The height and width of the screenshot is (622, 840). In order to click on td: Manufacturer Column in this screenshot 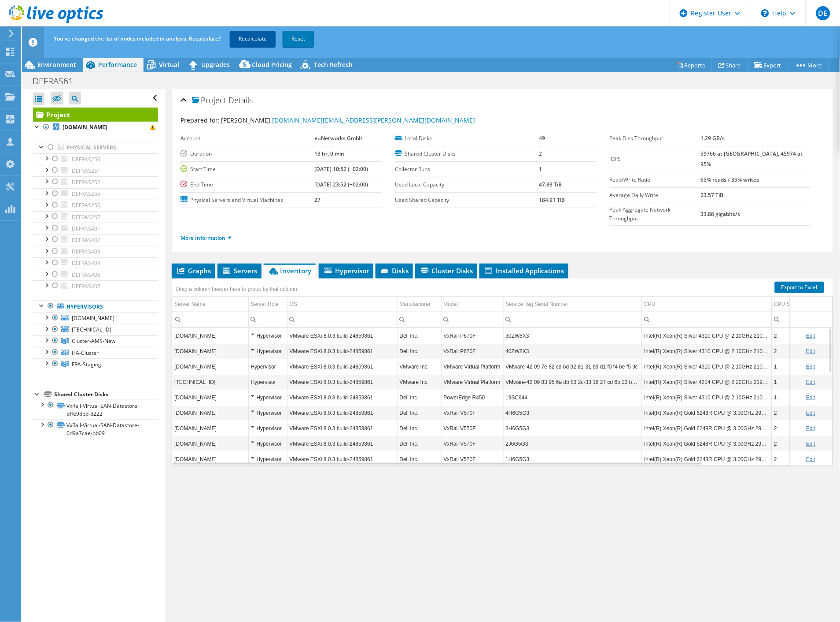, I will do `click(419, 304)`.